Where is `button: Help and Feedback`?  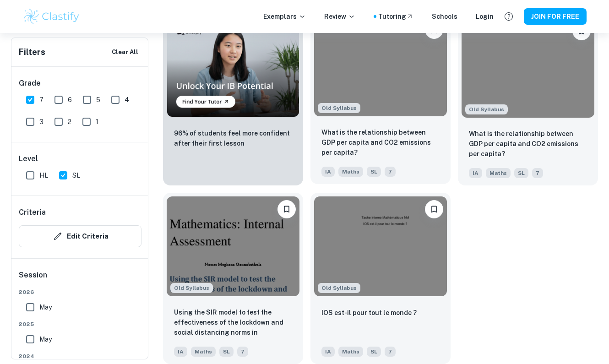
button: Help and Feedback is located at coordinates (509, 17).